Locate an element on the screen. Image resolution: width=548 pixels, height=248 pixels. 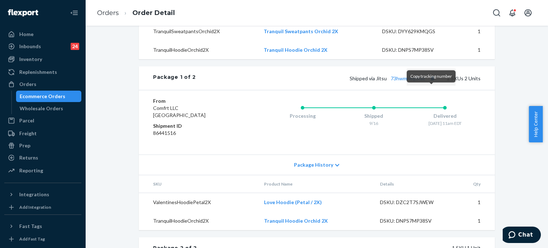
dt: Shipment ID is located at coordinates (195, 126).